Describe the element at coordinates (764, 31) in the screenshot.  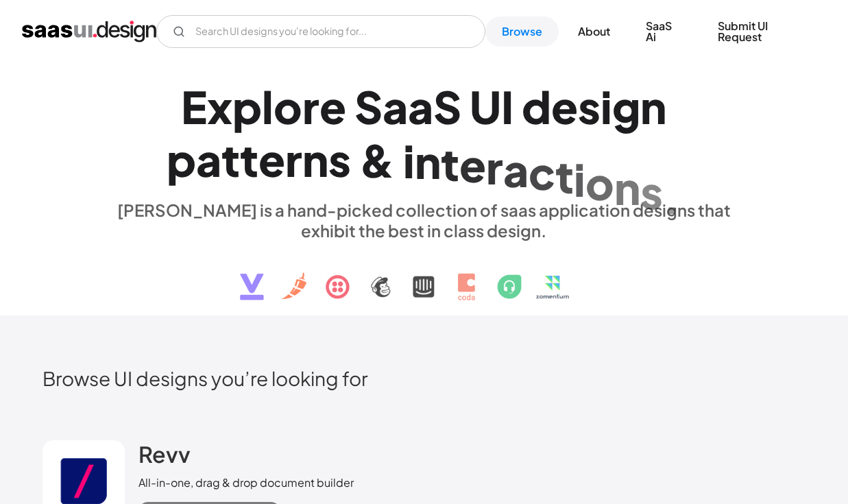
I see `a: Submit UI Request` at that location.